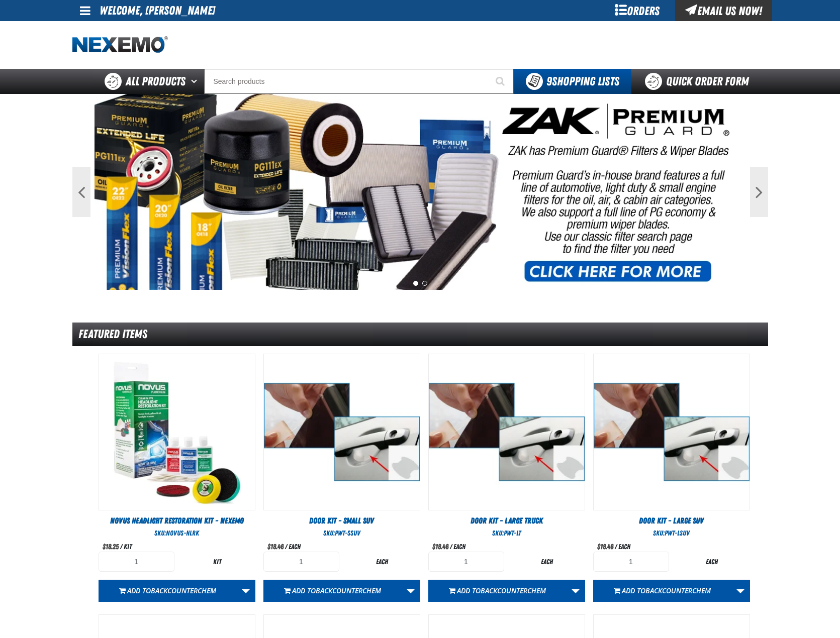 This screenshot has width=840, height=638. I want to click on strong: 9, so click(549, 82).